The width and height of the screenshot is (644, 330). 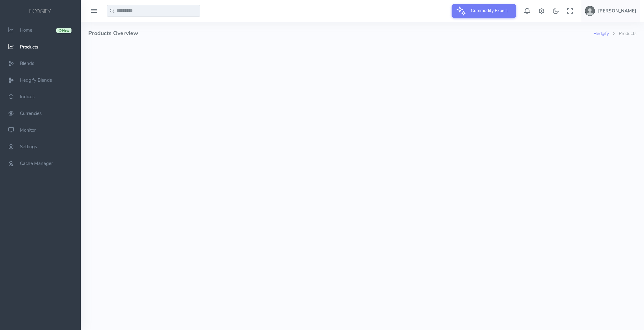 What do you see at coordinates (36, 163) in the screenshot?
I see `span: Cache Manager` at bounding box center [36, 163].